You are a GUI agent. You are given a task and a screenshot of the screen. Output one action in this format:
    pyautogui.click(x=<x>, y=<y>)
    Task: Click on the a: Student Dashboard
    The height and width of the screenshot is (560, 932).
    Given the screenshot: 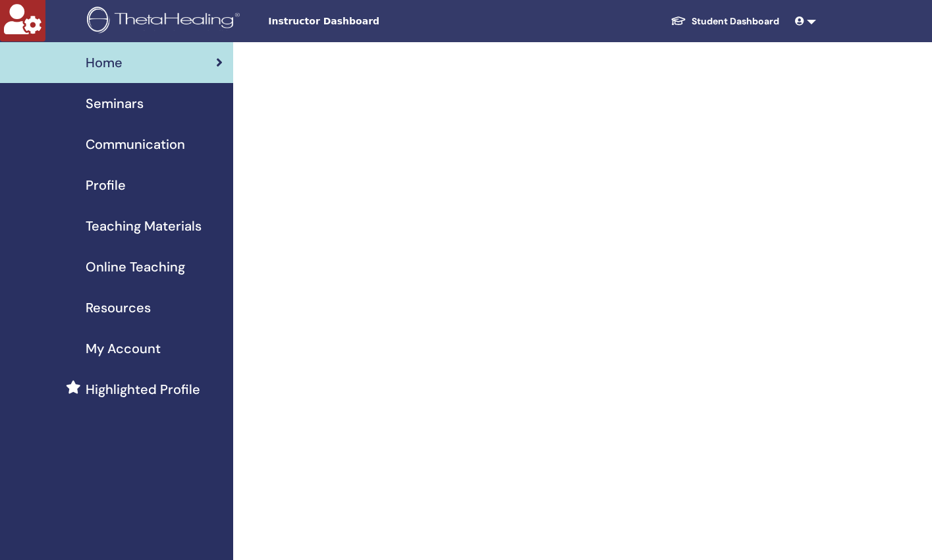 What is the action you would take?
    pyautogui.click(x=724, y=21)
    